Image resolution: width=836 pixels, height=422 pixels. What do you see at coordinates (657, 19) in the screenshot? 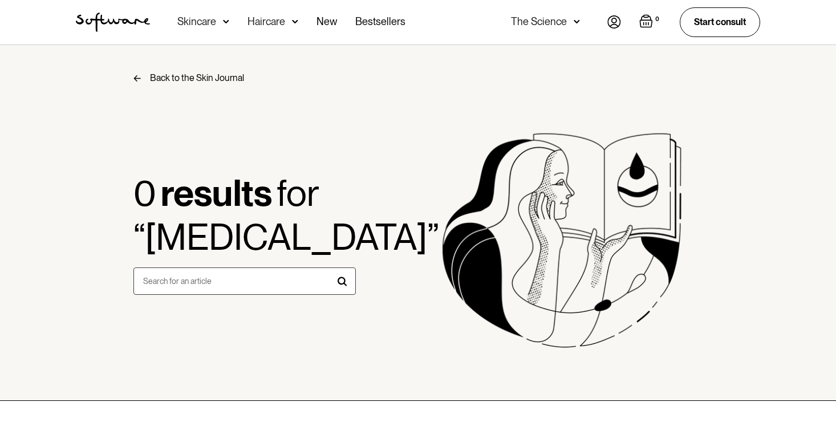
I see `div: 0` at bounding box center [657, 19].